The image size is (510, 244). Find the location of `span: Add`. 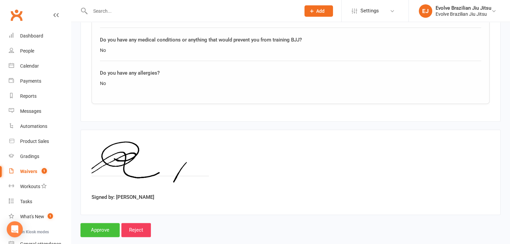

span: Add is located at coordinates (320, 11).